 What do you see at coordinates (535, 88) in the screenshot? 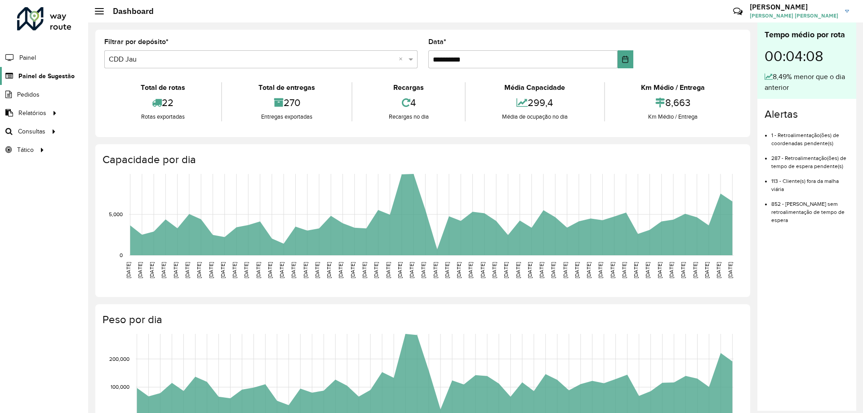
I see `div: Média Capacidade` at bounding box center [535, 88].